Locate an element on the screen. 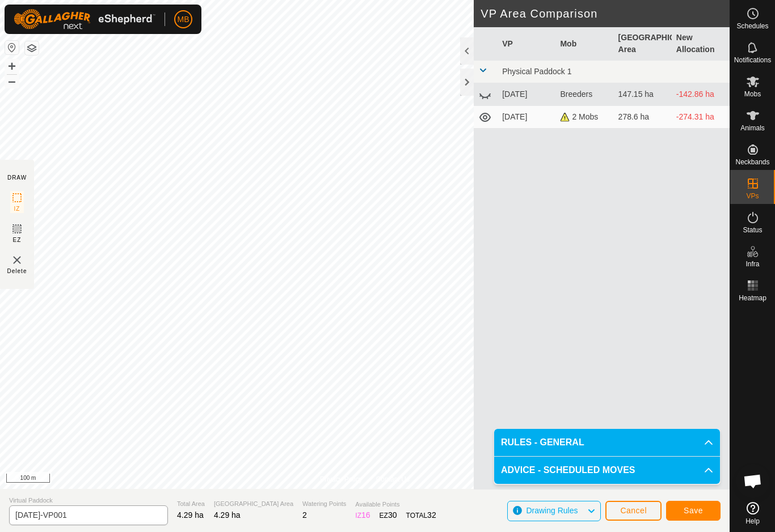 This screenshot has width=775, height=532. td: -274.31 ha is located at coordinates (700, 118).